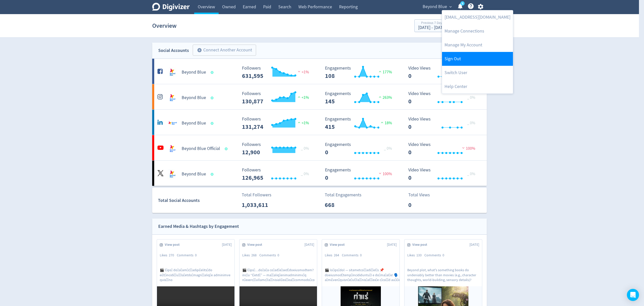 This screenshot has height=306, width=644. What do you see at coordinates (478, 31) in the screenshot?
I see `a: Manage Connections` at bounding box center [478, 31].